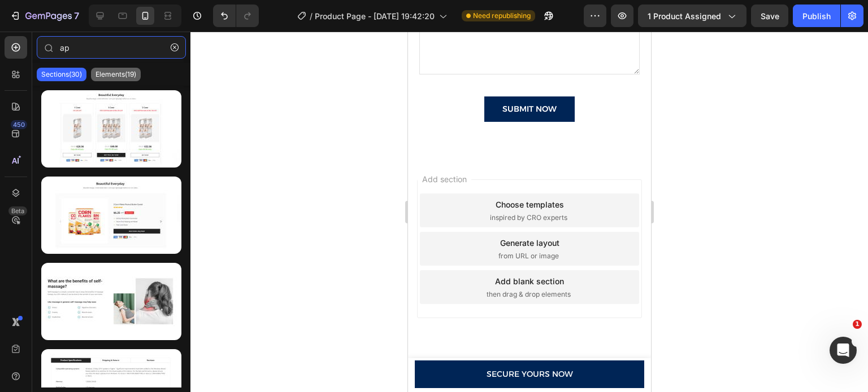 Image resolution: width=868 pixels, height=392 pixels. I want to click on p: Sections(30), so click(62, 75).